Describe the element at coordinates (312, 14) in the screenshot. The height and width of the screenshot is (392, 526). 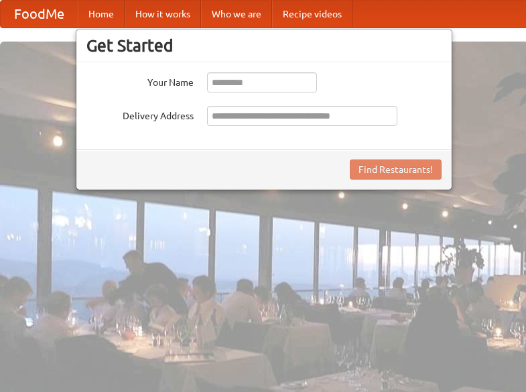
I see `a: Recipe videos` at that location.